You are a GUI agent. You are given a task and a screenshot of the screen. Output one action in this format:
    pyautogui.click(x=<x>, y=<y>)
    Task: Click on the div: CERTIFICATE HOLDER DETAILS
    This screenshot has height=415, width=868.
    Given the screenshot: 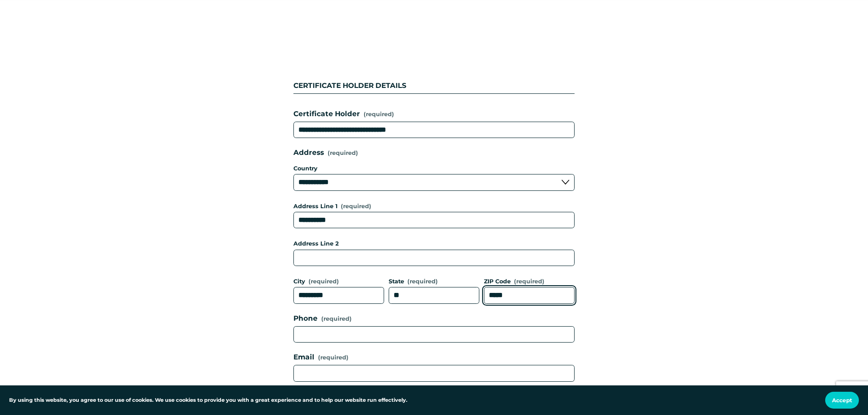 What is the action you would take?
    pyautogui.click(x=434, y=86)
    